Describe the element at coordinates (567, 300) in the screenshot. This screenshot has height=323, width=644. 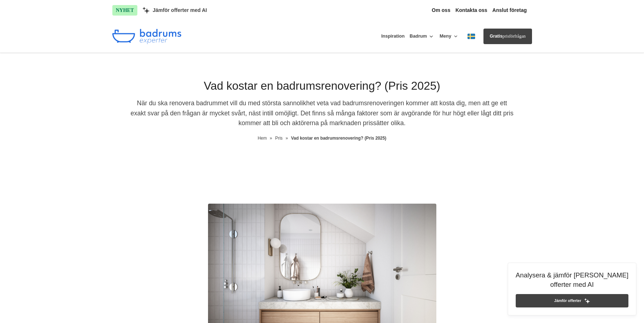
I see `span: Jämför offerter` at that location.